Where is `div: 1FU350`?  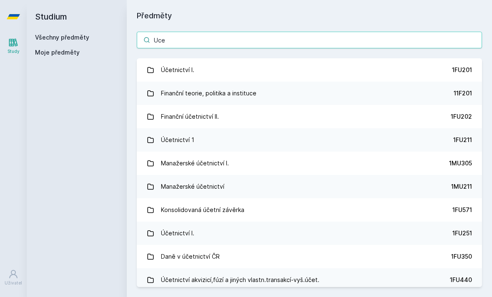 div: 1FU350 is located at coordinates (461, 257).